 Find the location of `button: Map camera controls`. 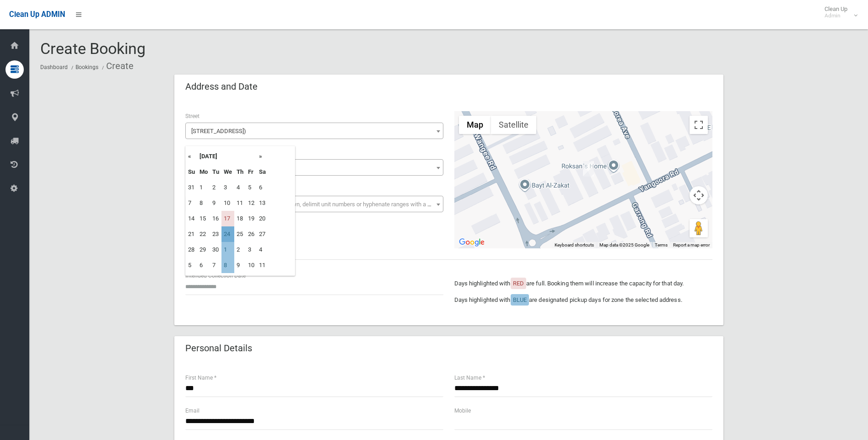

button: Map camera controls is located at coordinates (699, 195).